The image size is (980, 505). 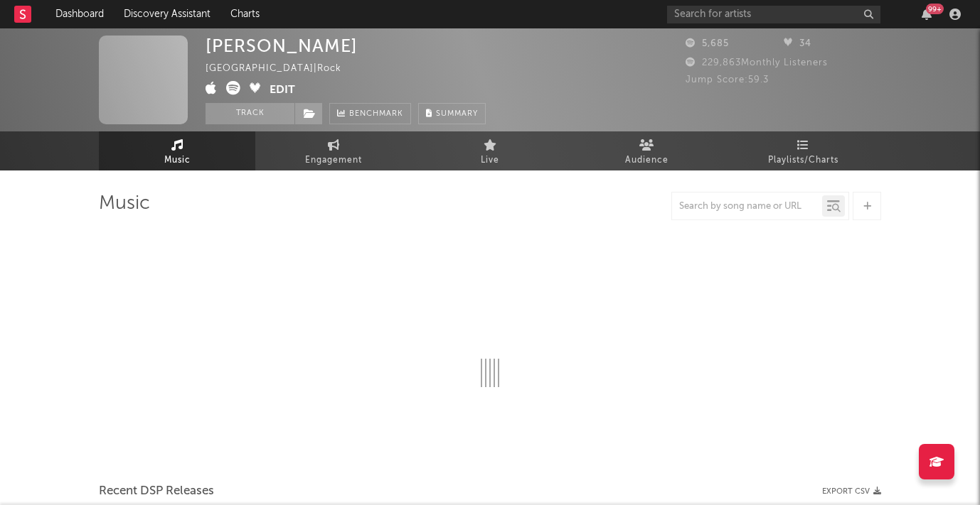 I want to click on span: Audience, so click(x=647, y=160).